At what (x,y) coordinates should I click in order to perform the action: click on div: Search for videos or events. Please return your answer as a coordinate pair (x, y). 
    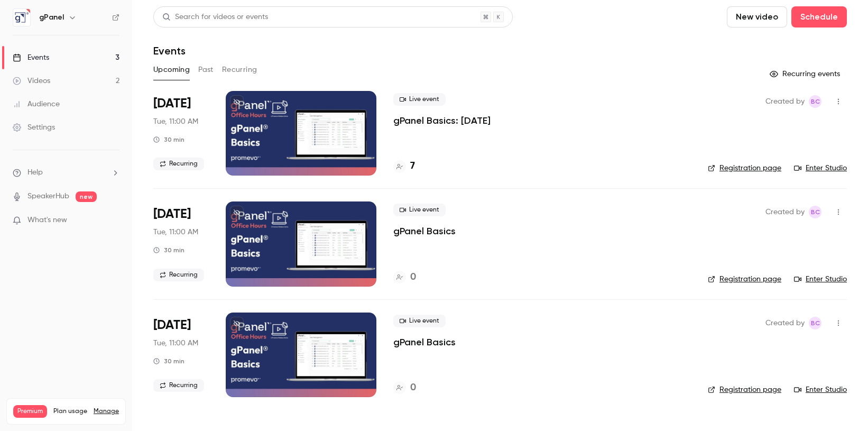
    Looking at the image, I should click on (215, 17).